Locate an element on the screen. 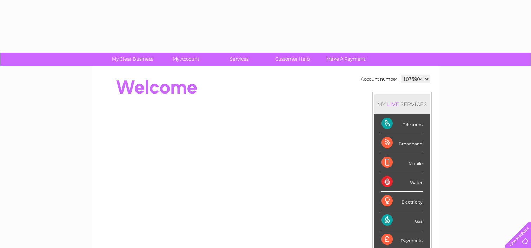 The height and width of the screenshot is (248, 531). a: Make A Payment is located at coordinates (346, 59).